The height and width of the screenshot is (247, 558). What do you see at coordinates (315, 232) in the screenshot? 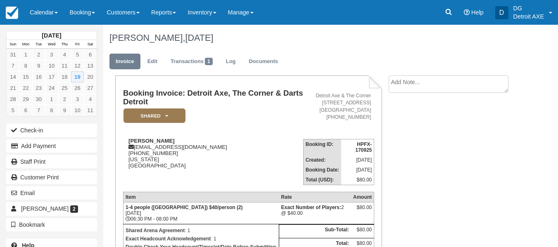
I see `th: Sub-Total:` at bounding box center [315, 232].